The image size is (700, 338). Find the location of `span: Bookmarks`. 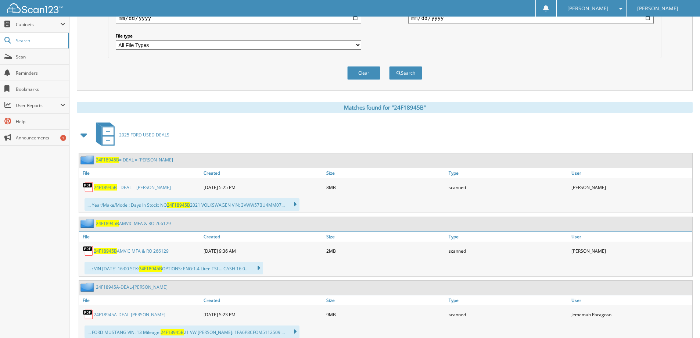

span: Bookmarks is located at coordinates (40, 89).